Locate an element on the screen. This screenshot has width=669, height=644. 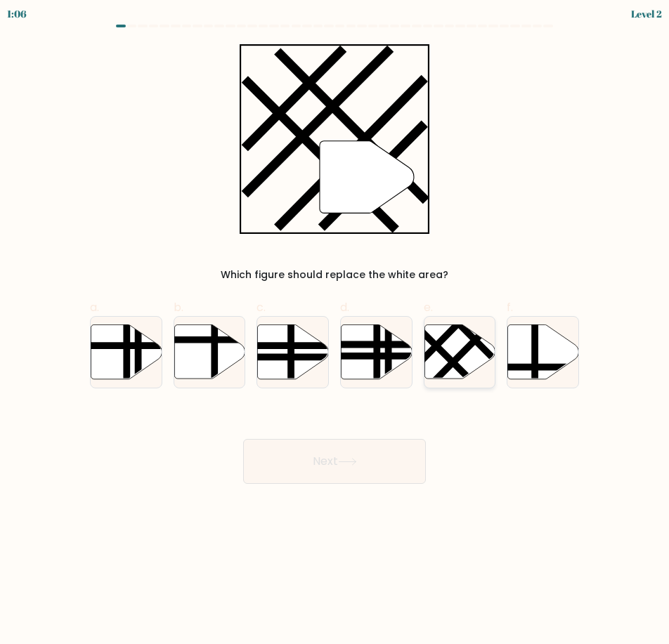
span: f. is located at coordinates (509, 307).